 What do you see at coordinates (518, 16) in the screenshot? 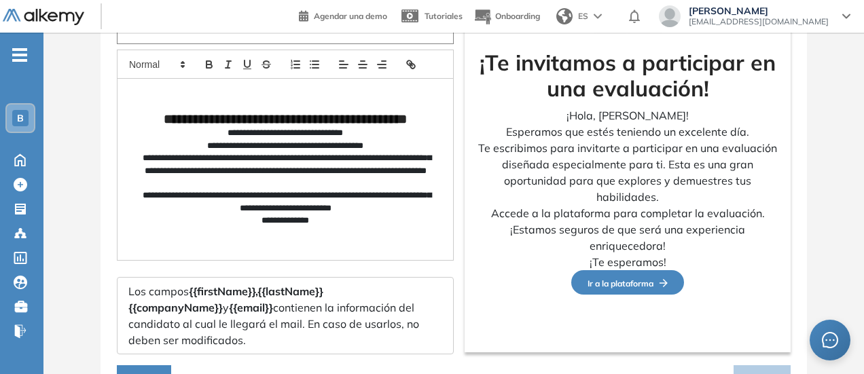
I see `span: Onboarding` at bounding box center [518, 16].